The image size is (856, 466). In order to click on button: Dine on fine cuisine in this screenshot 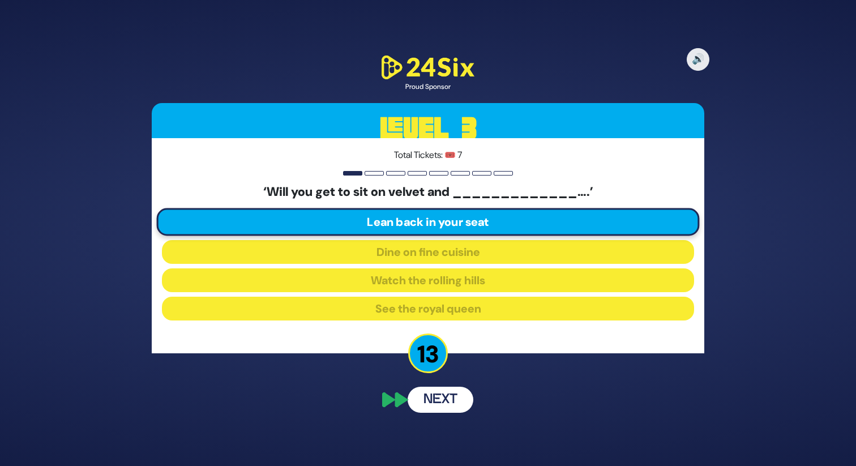, I will do `click(428, 252)`.